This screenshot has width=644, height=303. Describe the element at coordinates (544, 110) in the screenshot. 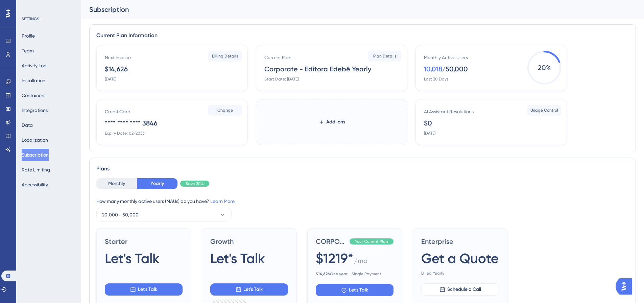

I see `button: Usage Control` at that location.